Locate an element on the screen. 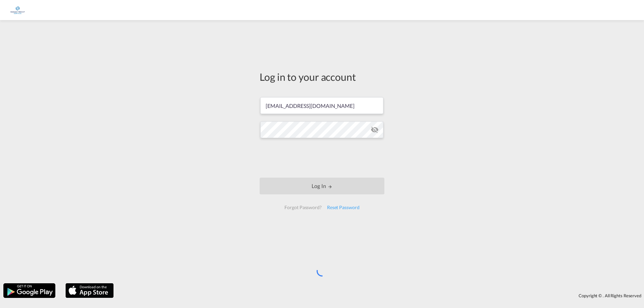 The height and width of the screenshot is (308, 644). img: apple.png is located at coordinates (89, 291).